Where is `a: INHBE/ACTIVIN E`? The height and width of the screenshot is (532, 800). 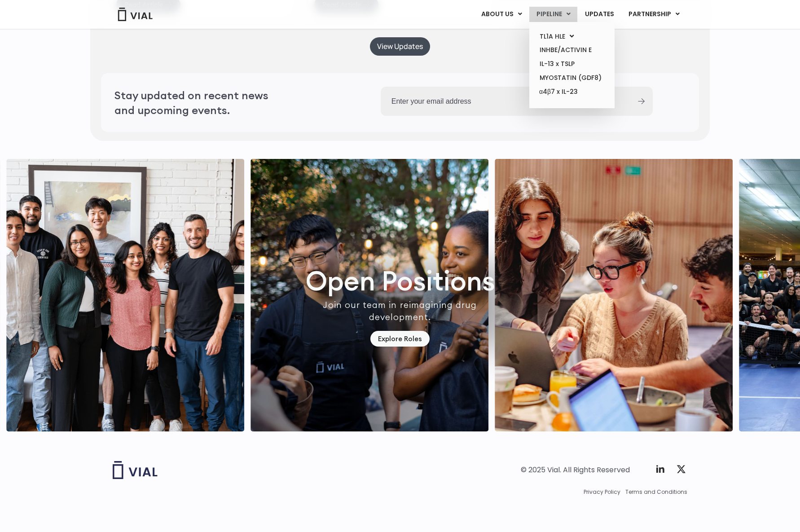
a: INHBE/ACTIVIN E is located at coordinates (572, 50).